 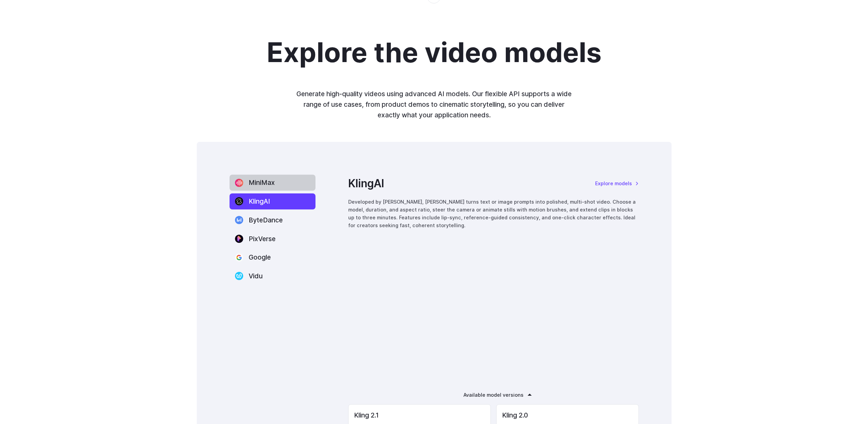 I want to click on label: Google, so click(x=273, y=257).